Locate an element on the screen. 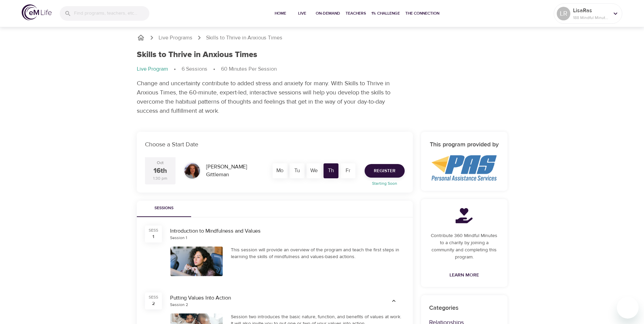  a: Live Programs is located at coordinates (176, 38).